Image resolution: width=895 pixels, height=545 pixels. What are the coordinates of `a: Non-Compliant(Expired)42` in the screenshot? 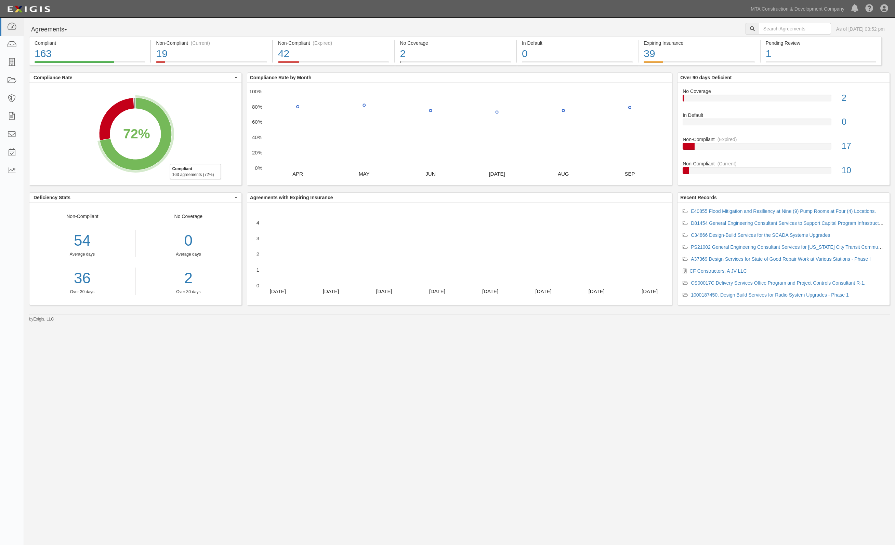 It's located at (333, 64).